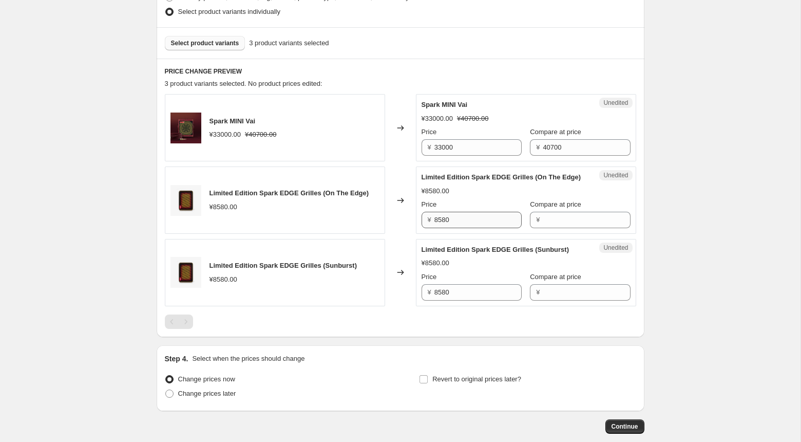 This screenshot has width=801, height=442. What do you see at coordinates (186, 128) in the screenshot?
I see `img: 01_a8cd5d1e-d0c3-426f-82be-45a46eba1a46_80x.jpg` at bounding box center [186, 128].